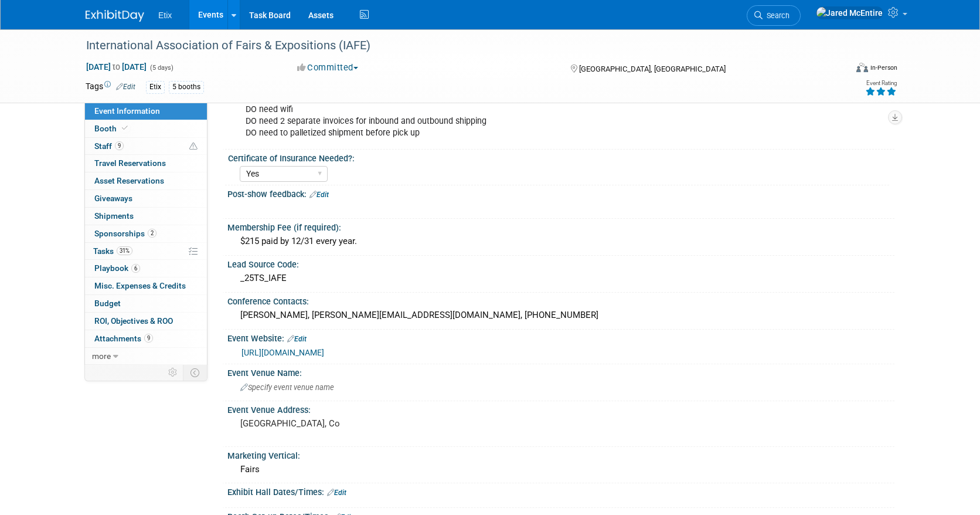 The width and height of the screenshot is (980, 515). I want to click on span: (5 days), so click(161, 67).